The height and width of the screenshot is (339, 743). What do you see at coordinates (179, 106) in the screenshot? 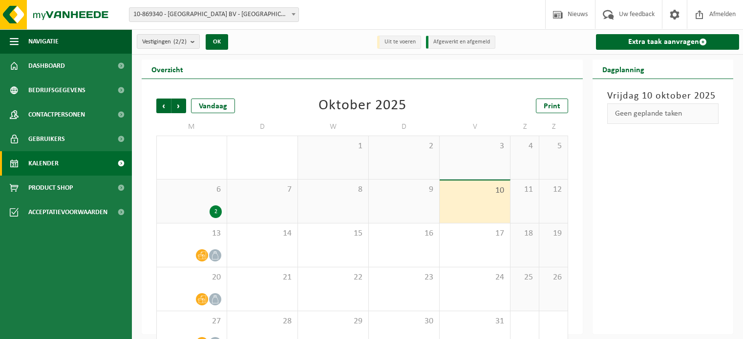
I see `span: Volgende` at bounding box center [179, 106].